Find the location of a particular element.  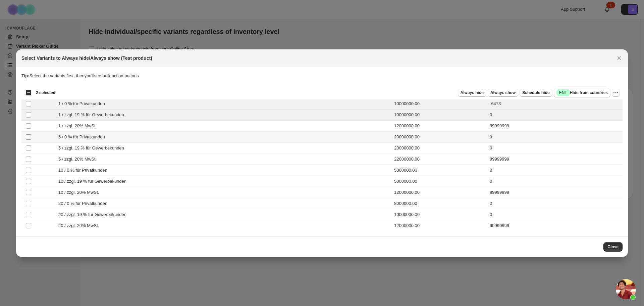

span: ENT is located at coordinates (563, 93).